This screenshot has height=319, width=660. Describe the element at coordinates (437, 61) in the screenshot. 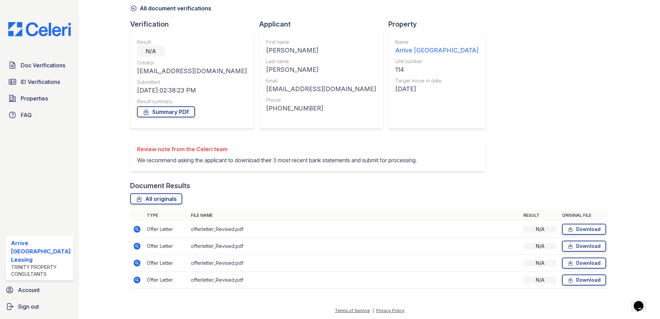

I see `div: Unit number` at that location.